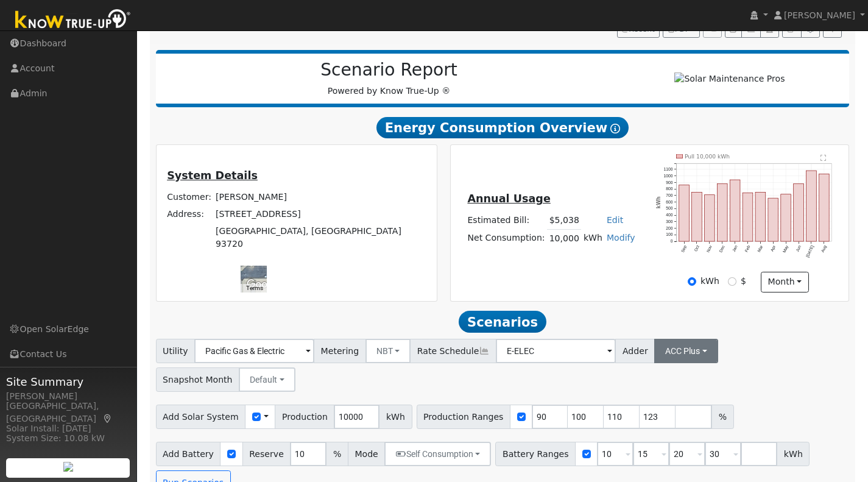  I want to click on label: kWh, so click(710, 281).